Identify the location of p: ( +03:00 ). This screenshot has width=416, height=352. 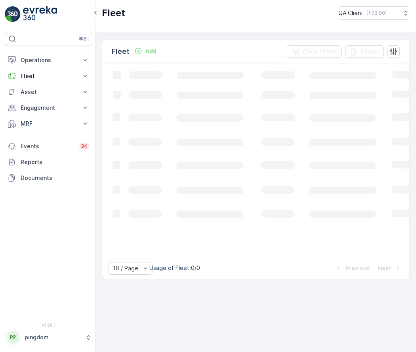
(377, 13).